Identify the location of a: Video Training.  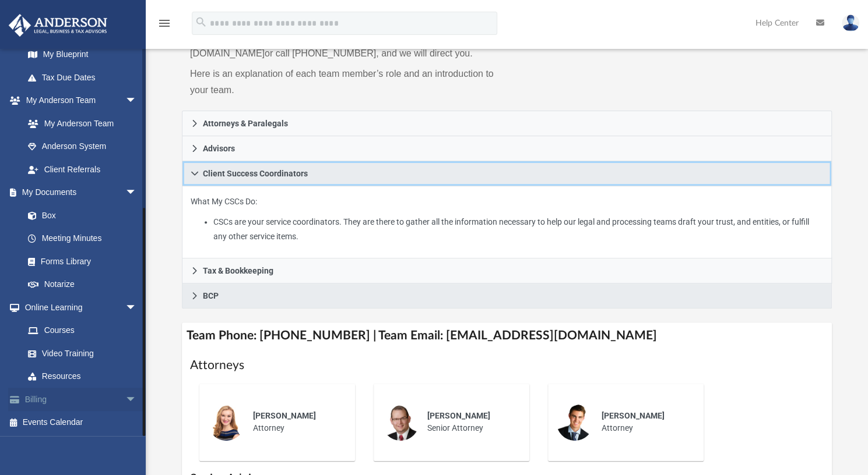
(79, 354).